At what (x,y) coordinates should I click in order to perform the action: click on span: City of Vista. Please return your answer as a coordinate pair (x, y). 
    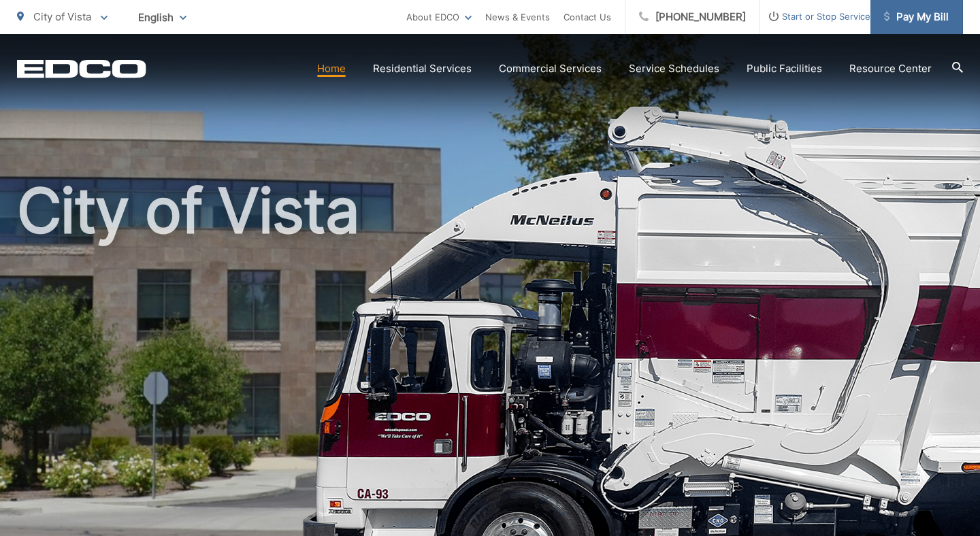
    Looking at the image, I should click on (62, 16).